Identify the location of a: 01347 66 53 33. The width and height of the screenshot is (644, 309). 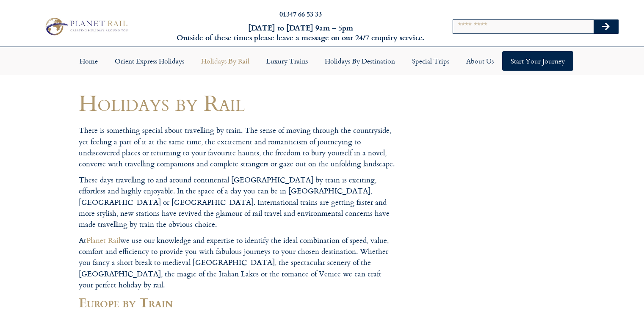
(301, 14).